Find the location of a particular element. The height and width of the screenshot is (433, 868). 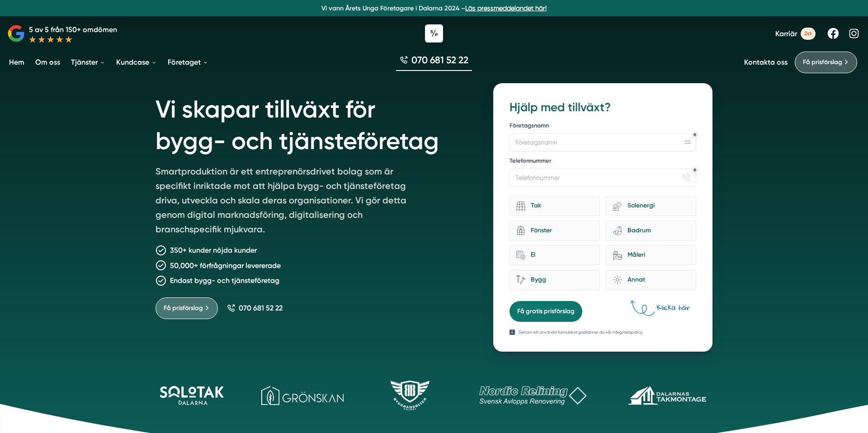

label: Telefonnummer is located at coordinates (603, 162).